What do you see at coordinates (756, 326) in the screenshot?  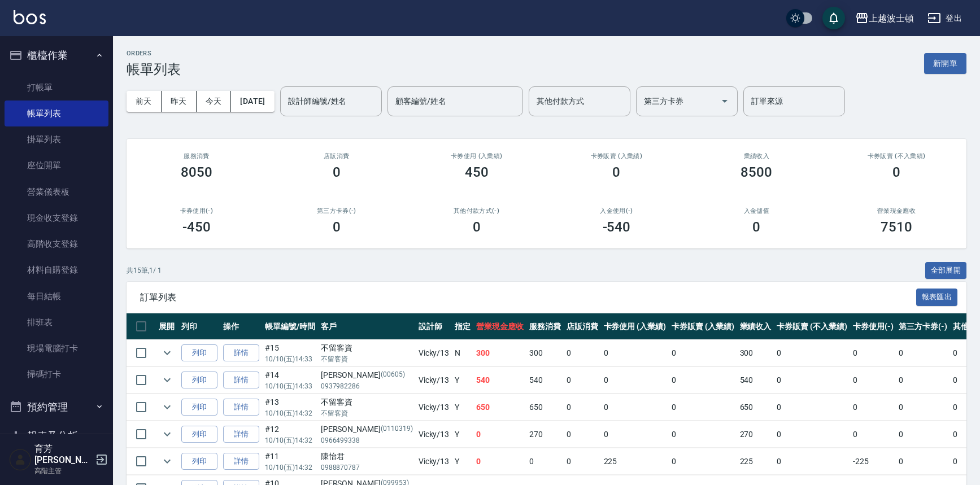 I see `th: 業績收入` at bounding box center [756, 326].